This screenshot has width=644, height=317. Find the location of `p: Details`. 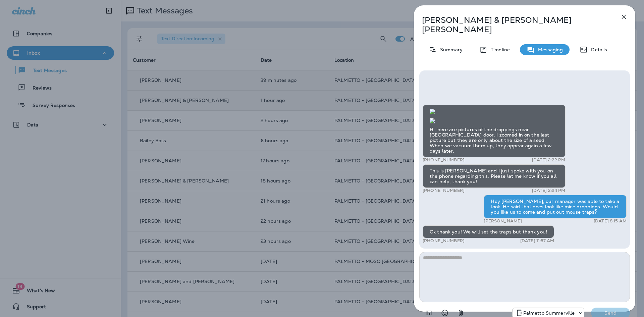

p: Details is located at coordinates (597, 49).